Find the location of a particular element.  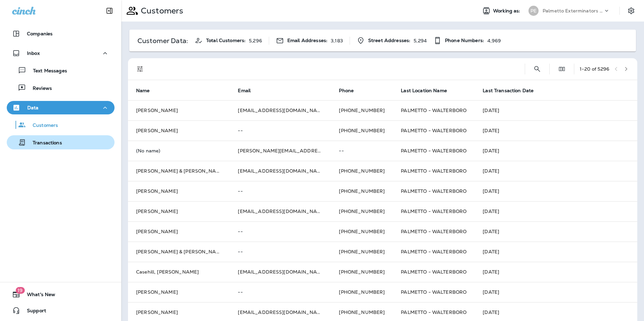

button: Filters is located at coordinates (140, 69).